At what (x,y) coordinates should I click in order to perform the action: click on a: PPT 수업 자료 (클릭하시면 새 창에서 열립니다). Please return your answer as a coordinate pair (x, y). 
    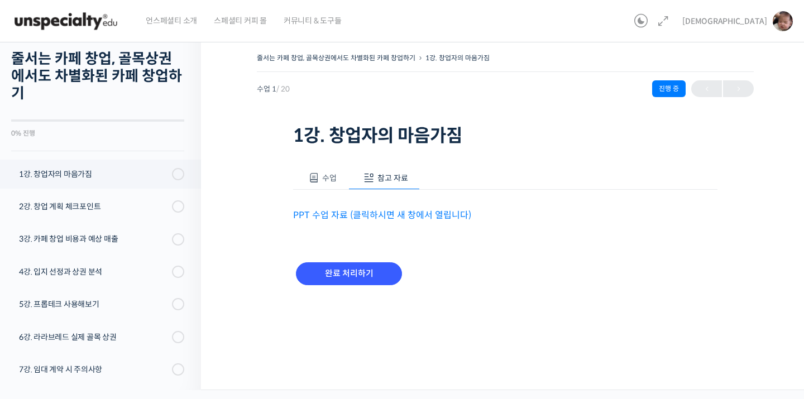
    Looking at the image, I should click on (382, 215).